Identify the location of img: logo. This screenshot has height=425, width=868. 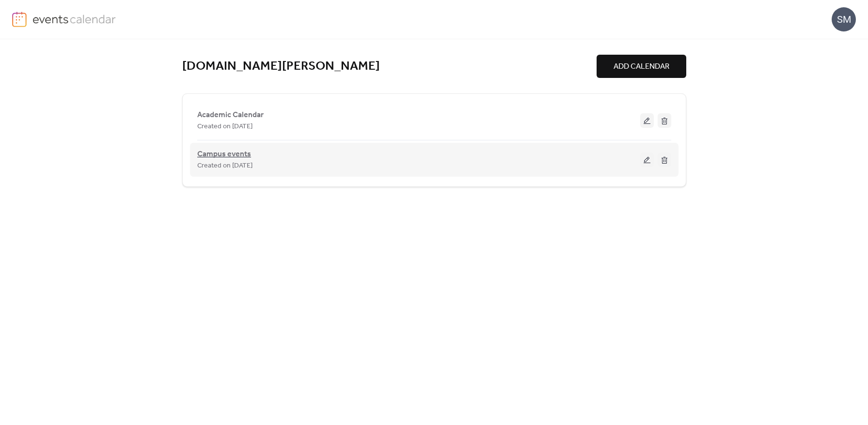
(19, 19).